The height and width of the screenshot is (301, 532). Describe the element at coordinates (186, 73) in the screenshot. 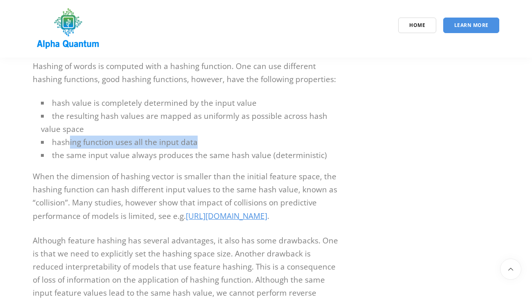

I see `p: Hashing of words is computed with a hashing function. One can use different hashing functions, go...` at that location.